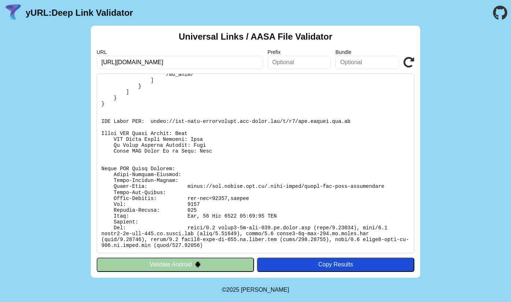  What do you see at coordinates (180, 62) in the screenshot?
I see `input: Required` at bounding box center [180, 62].